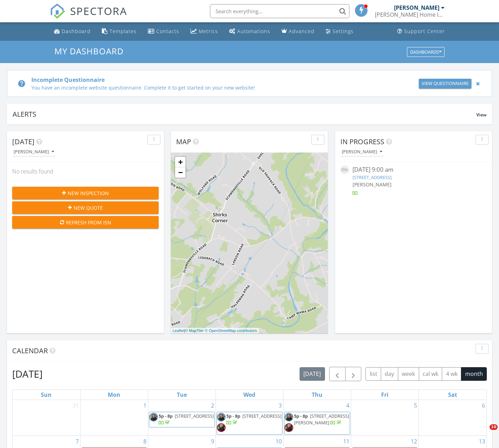 The width and height of the screenshot is (499, 448). I want to click on a: Go to September 11, 2025, so click(346, 442).